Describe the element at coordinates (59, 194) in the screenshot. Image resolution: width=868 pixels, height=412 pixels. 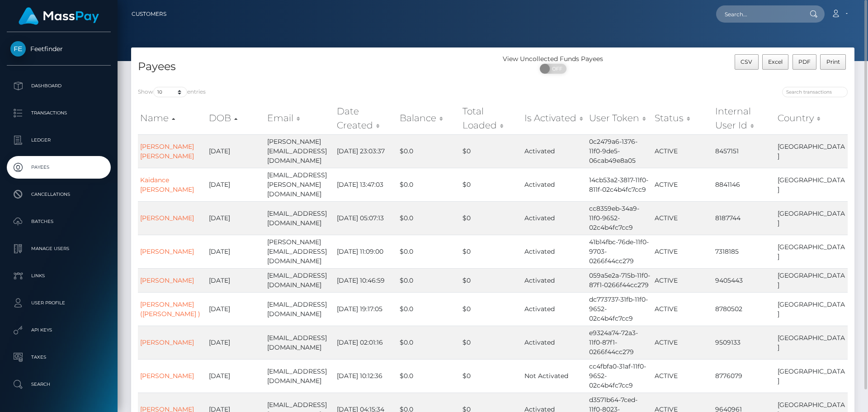
I see `a: Cancellations` at that location.